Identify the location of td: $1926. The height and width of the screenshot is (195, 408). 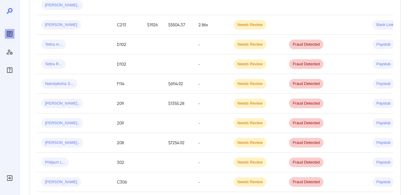
(153, 25).